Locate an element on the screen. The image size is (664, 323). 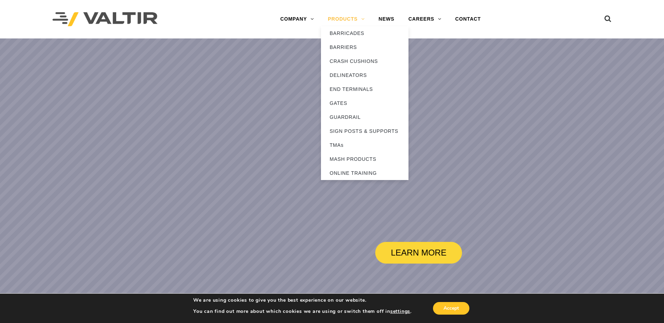
a: CAREERS is located at coordinates (425, 19).